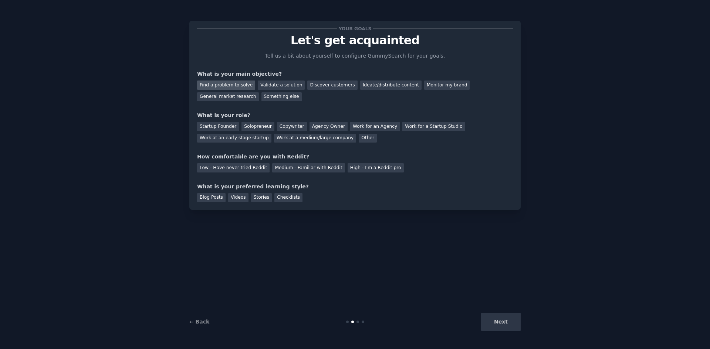  I want to click on div: Work at an early stage startup, so click(234, 138).